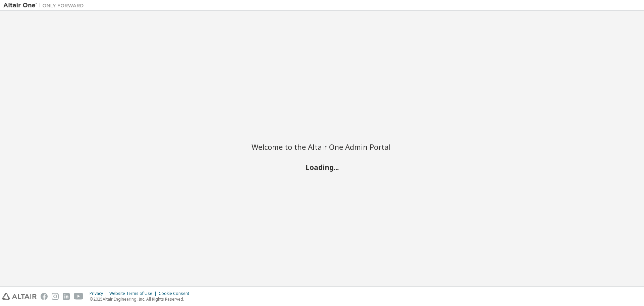 This screenshot has height=306, width=644. Describe the element at coordinates (176, 294) in the screenshot. I see `div: Cookie Consent` at that location.